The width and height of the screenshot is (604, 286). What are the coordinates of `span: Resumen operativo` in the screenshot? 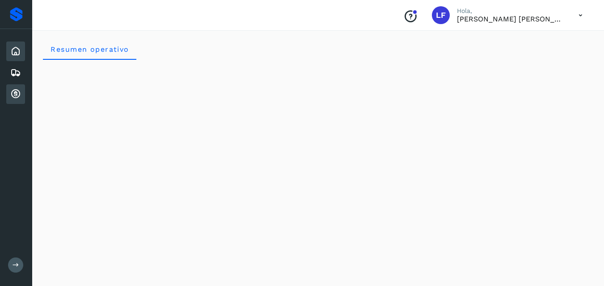 It's located at (89, 49).